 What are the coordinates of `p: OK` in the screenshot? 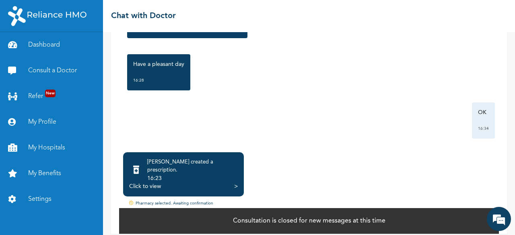 It's located at (483, 113).